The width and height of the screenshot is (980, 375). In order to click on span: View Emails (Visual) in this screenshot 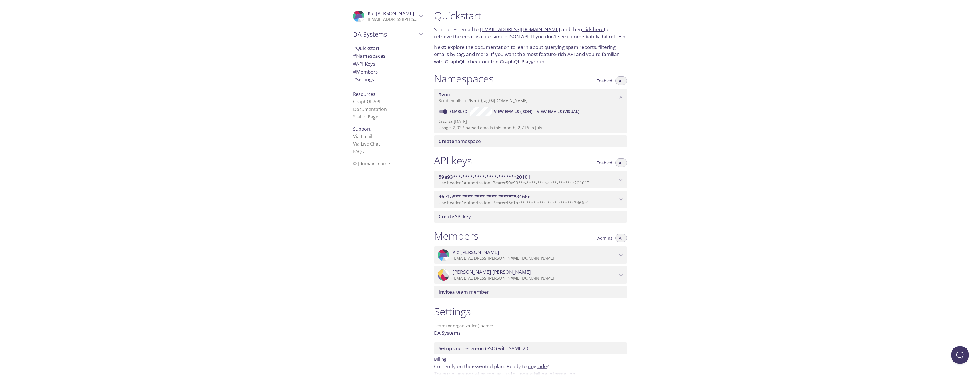, I will do `click(558, 111)`.